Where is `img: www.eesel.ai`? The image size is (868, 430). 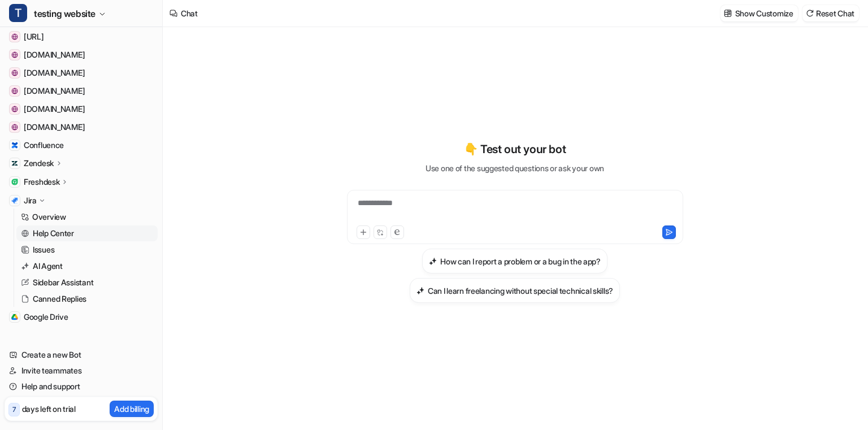 img: www.eesel.ai is located at coordinates (15, 37).